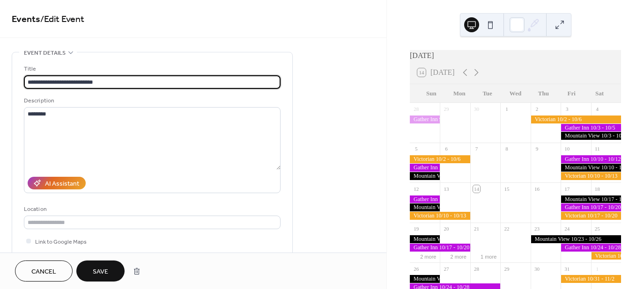 This screenshot has width=644, height=289. What do you see at coordinates (606, 256) in the screenshot?
I see `div: Victorian 10/25 - 10/28` at bounding box center [606, 256].